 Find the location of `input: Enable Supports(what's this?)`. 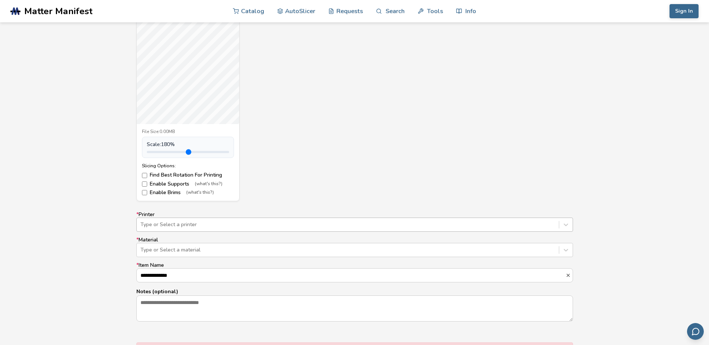

input: Enable Supports(what's this?) is located at coordinates (145, 184).